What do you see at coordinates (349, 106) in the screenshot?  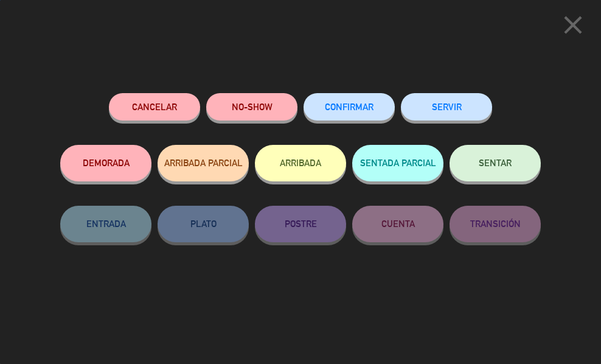 I see `span: CONFIRMAR` at bounding box center [349, 106].